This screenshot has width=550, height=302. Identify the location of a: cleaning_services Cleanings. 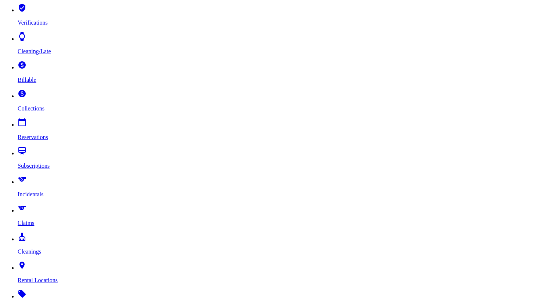
(282, 246).